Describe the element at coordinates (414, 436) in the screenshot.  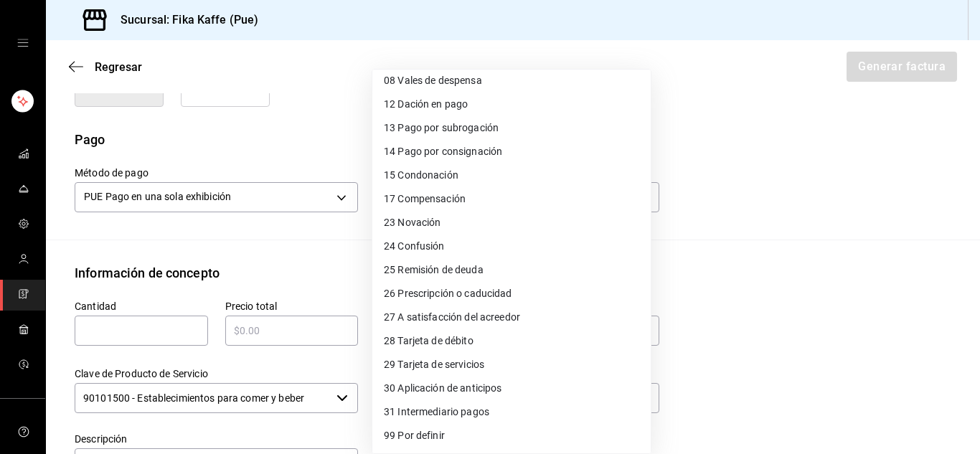
I see `span: 99 Por definir` at that location.